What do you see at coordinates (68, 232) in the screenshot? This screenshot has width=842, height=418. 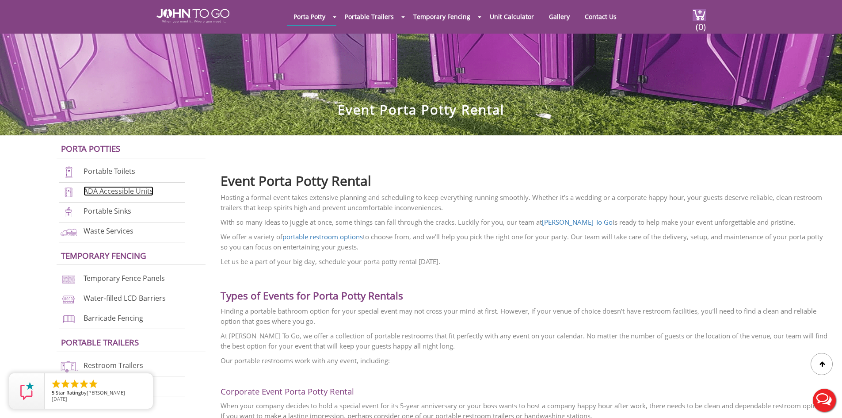 I see `img: waste-services-new.png` at bounding box center [68, 232].